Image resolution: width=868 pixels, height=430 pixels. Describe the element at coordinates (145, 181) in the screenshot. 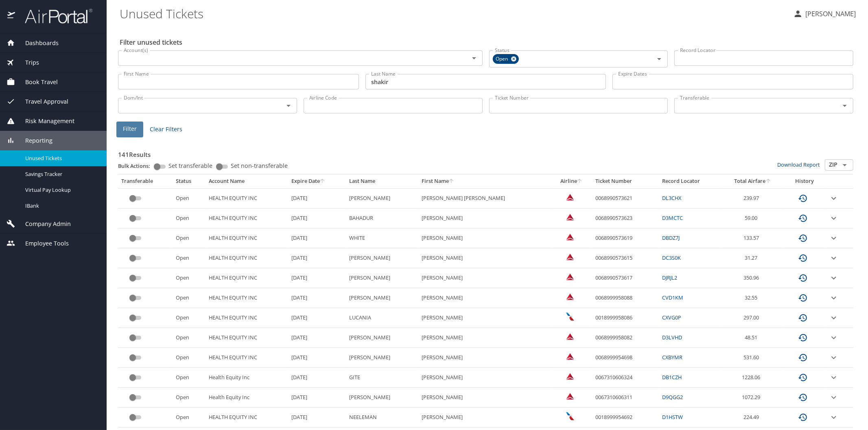

I see `div: Transferable` at that location.